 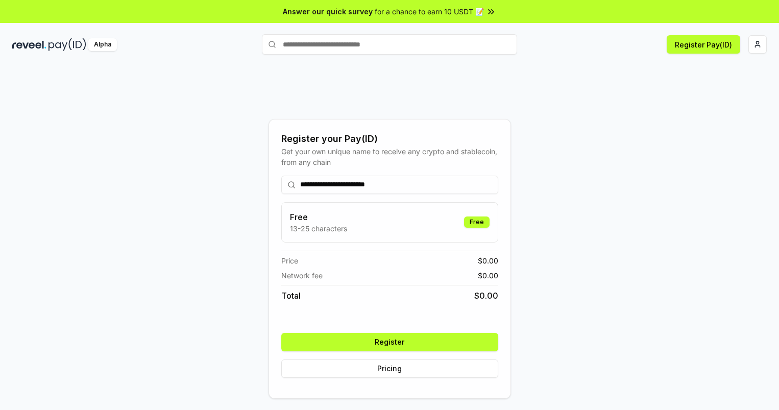 What do you see at coordinates (319, 228) in the screenshot?
I see `p: 13-25 characters` at bounding box center [319, 228].